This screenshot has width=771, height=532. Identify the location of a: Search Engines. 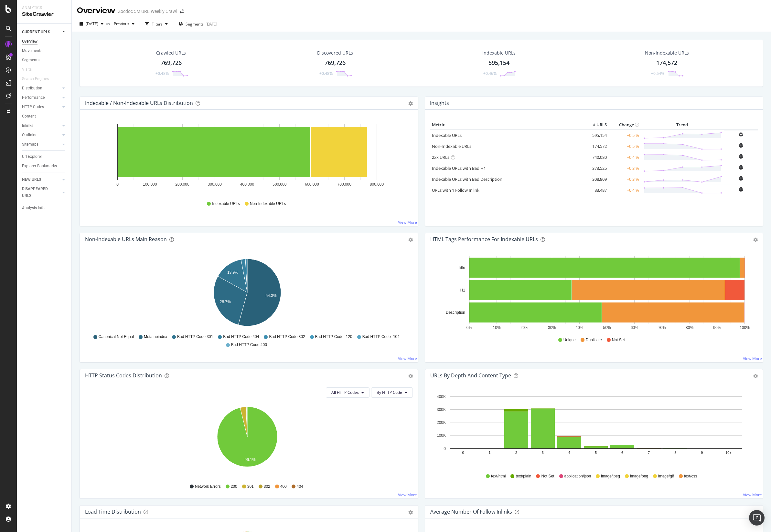
(38, 79).